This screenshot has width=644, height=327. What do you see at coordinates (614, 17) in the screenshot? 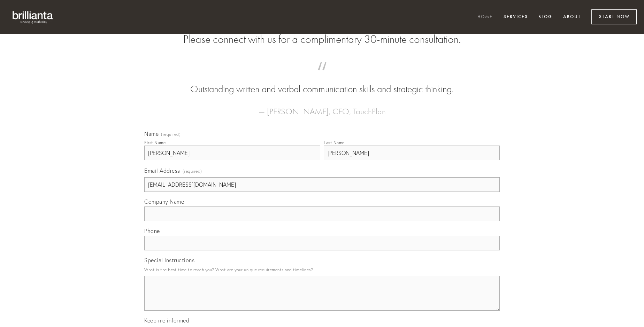
I see `a: Start Now` at bounding box center [614, 17].